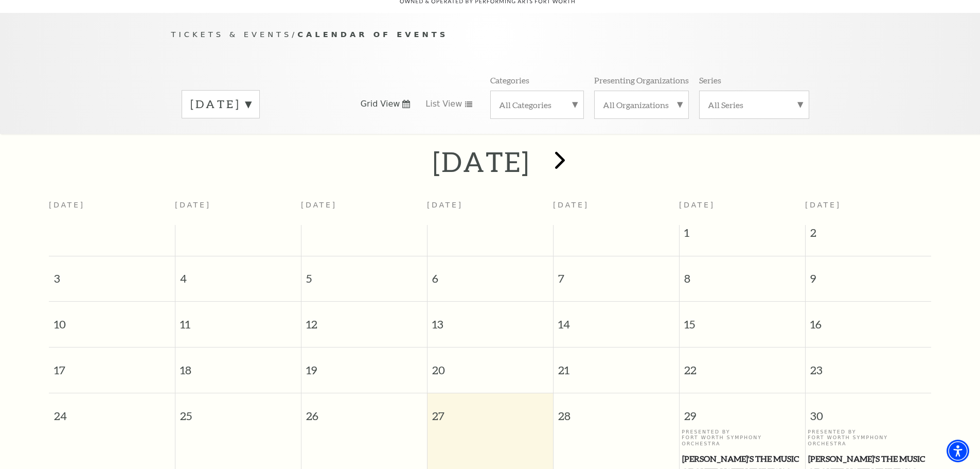  What do you see at coordinates (238, 319) in the screenshot?
I see `span: 11` at bounding box center [238, 319].